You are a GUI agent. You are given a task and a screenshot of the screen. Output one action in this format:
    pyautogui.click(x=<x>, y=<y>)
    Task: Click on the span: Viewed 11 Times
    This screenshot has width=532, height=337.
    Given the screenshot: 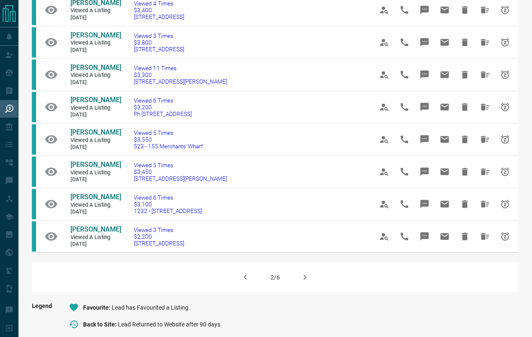 What is the action you would take?
    pyautogui.click(x=181, y=68)
    